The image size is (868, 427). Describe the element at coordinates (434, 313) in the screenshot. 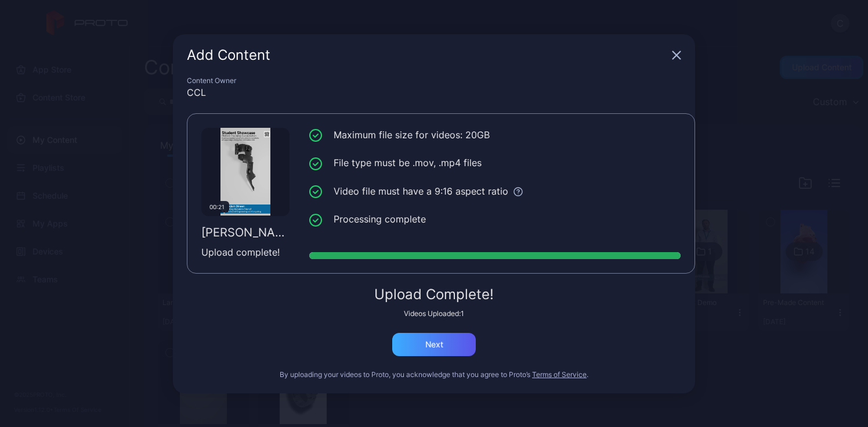

I see `div: Videos Uploaded: 1` at that location.